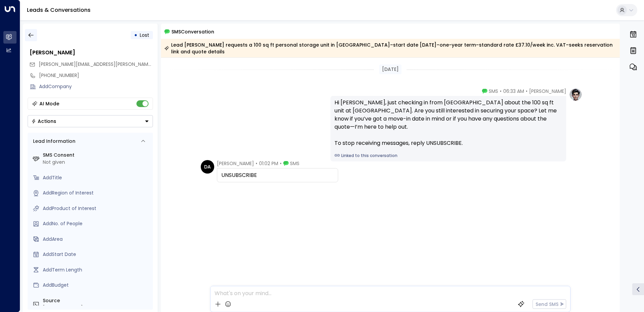  Describe the element at coordinates (96, 270) in the screenshot. I see `div: AddTerm Length` at that location.